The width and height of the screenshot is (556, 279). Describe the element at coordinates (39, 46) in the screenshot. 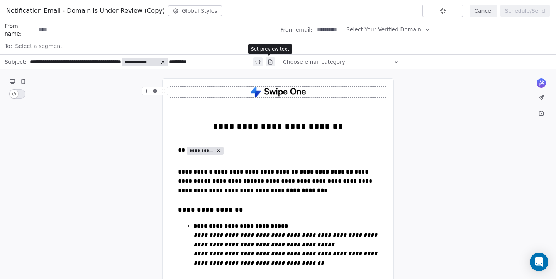

I see `span: Select a segment` at that location.